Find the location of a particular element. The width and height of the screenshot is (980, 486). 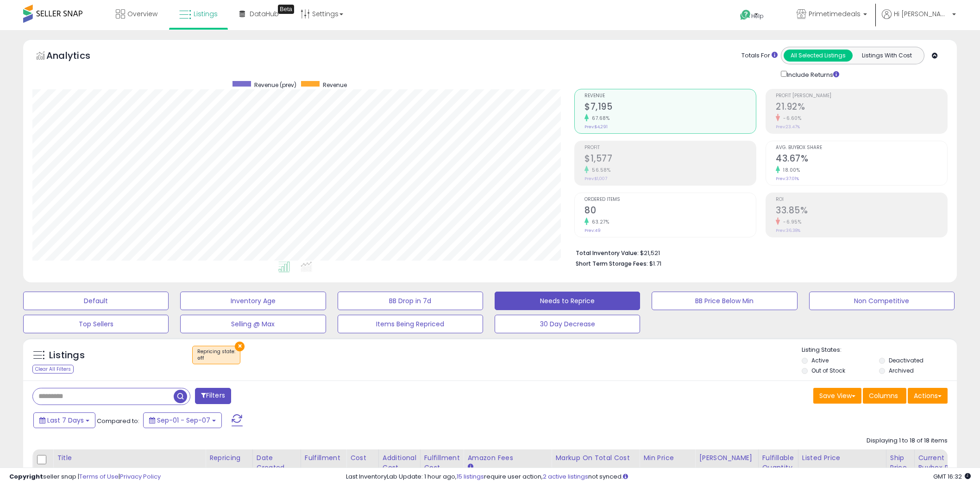

button: Selling @ Max is located at coordinates (253, 324).